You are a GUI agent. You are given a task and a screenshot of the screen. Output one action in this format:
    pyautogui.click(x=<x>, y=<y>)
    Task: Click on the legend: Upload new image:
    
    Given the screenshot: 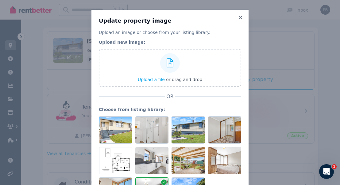 What is the action you would take?
    pyautogui.click(x=170, y=42)
    